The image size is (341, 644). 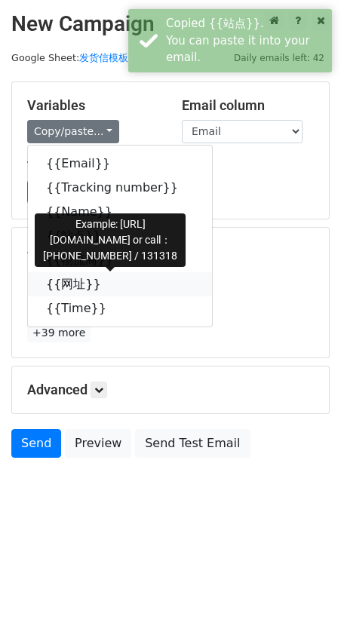 What do you see at coordinates (248, 105) in the screenshot?
I see `h5: Email column` at bounding box center [248, 105].